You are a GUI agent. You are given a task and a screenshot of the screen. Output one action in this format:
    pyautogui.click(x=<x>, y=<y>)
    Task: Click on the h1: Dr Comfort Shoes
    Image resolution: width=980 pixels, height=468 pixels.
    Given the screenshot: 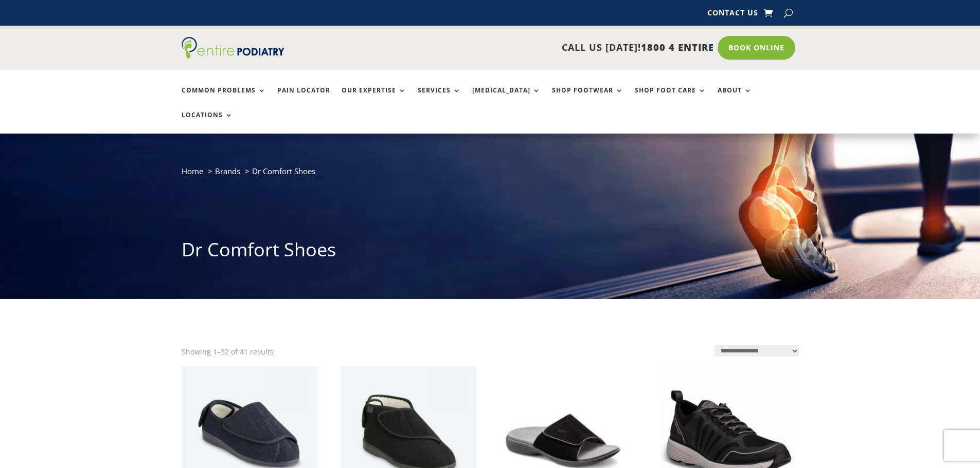 What is the action you would take?
    pyautogui.click(x=490, y=252)
    